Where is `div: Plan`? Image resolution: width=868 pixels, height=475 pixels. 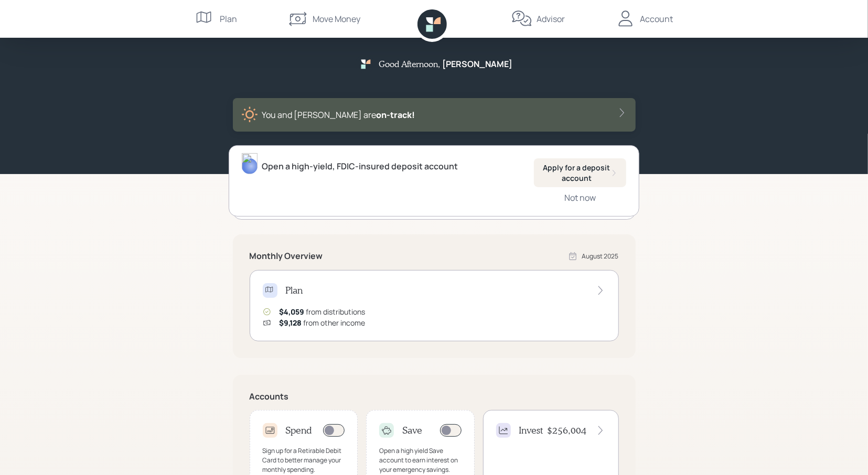
div: Plan is located at coordinates (229, 19).